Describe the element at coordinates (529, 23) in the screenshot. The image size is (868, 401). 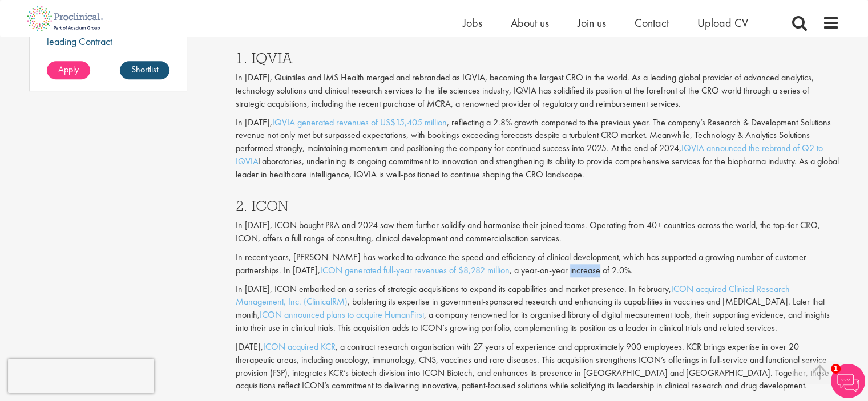
I see `span: About us` at that location.